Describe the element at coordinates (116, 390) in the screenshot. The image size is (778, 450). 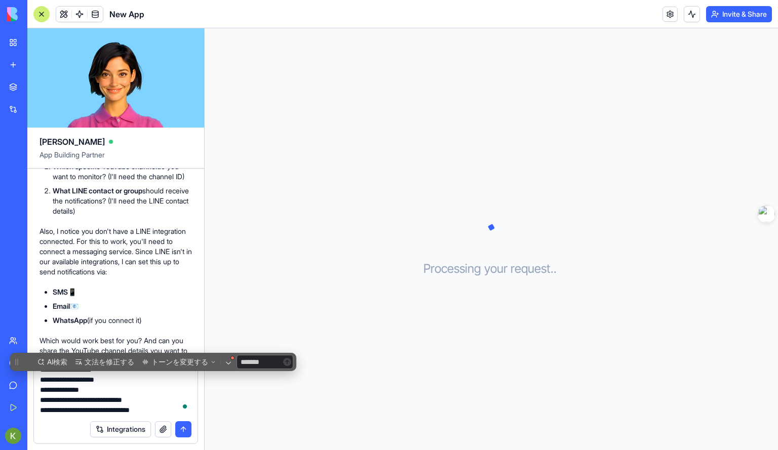
I see `textarea: To enrich screen reader interactions, please activate Accessibility in Grammarly extension settings` at that location.